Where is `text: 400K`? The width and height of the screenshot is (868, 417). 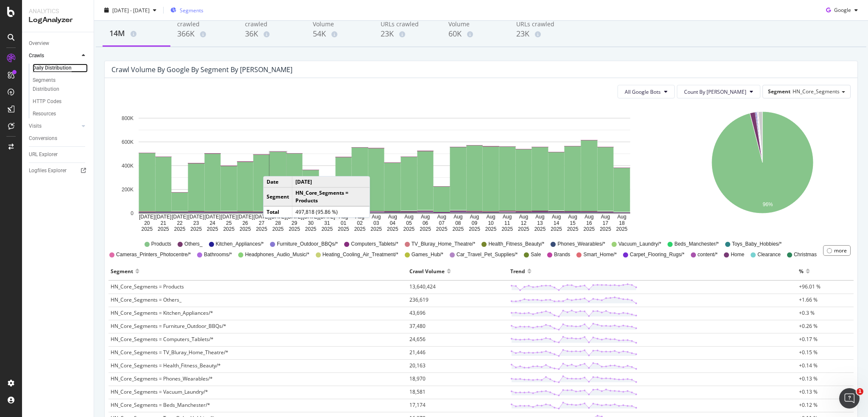
text: 400K is located at coordinates (128, 166).